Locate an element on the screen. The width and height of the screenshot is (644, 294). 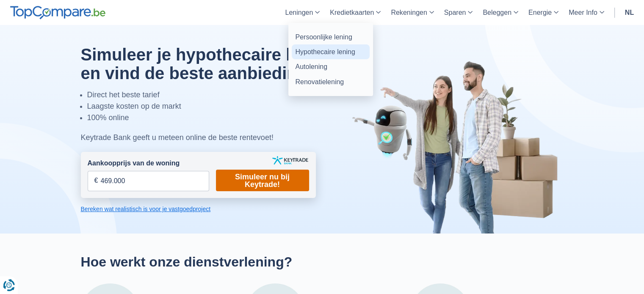
h1: Simuleer je hypothecaire lening en vind de beste aanbieding is located at coordinates (219, 64).